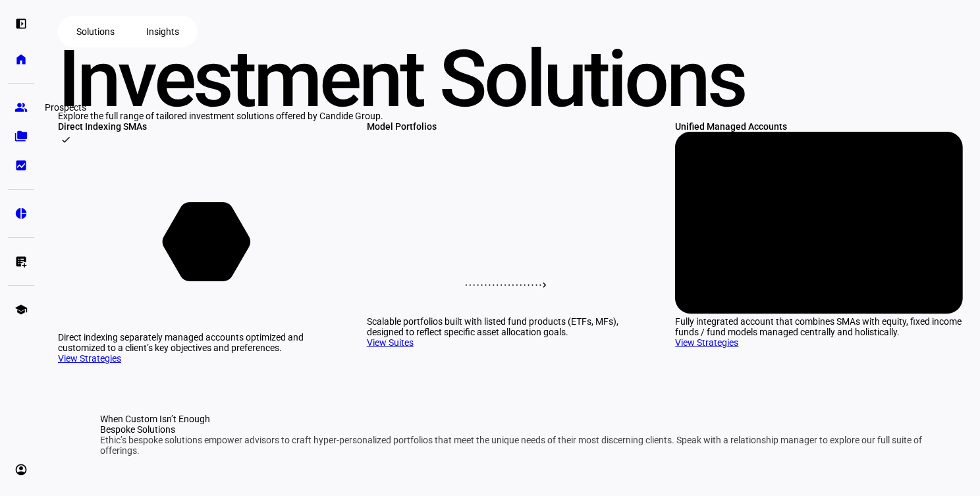 The height and width of the screenshot is (496, 980). What do you see at coordinates (511, 79) in the screenshot?
I see `div: Investment Solutions` at bounding box center [511, 79].